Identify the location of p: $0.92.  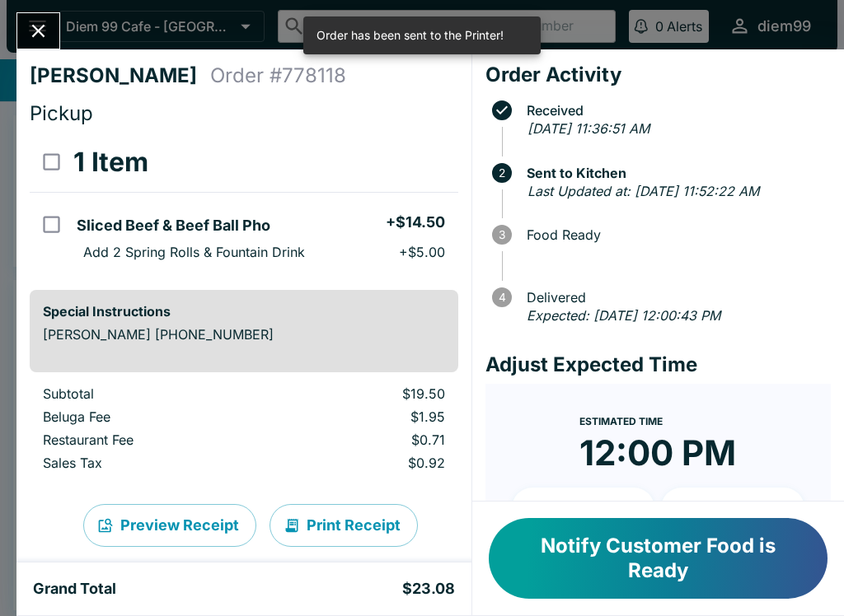
(366, 462).